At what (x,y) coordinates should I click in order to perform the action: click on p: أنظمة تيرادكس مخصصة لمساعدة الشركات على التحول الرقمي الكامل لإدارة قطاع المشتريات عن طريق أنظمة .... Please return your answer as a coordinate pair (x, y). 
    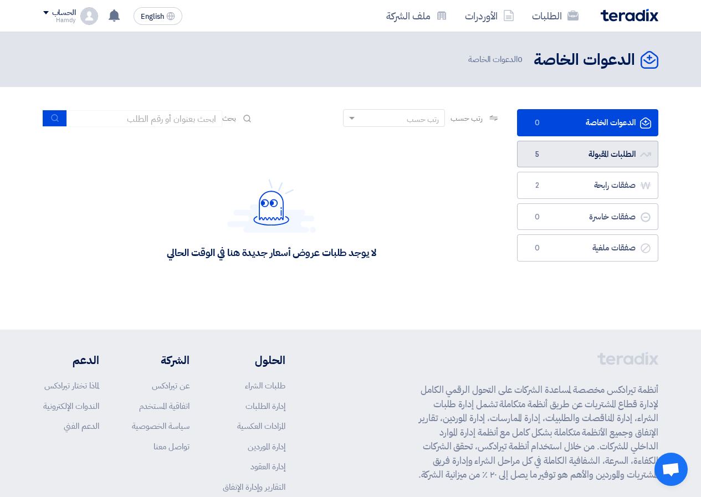
    Looking at the image, I should click on (535, 432).